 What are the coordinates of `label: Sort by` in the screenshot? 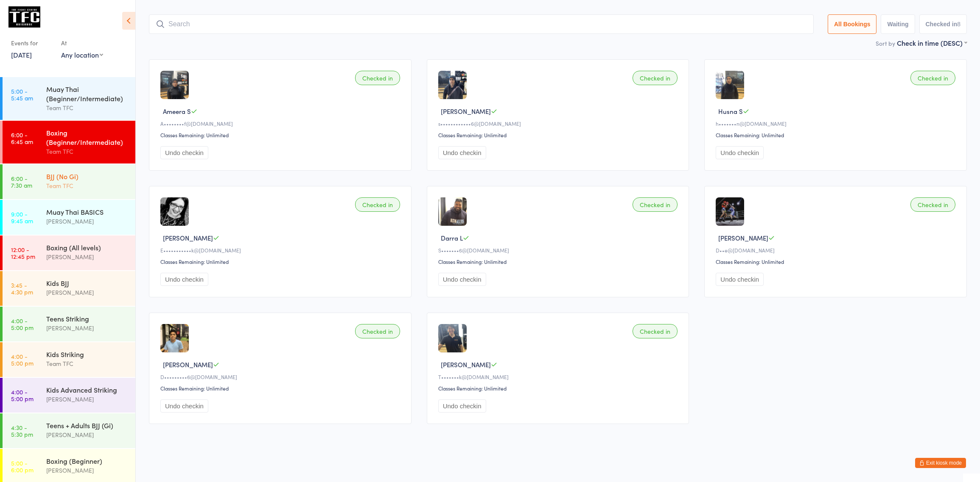 It's located at (885, 43).